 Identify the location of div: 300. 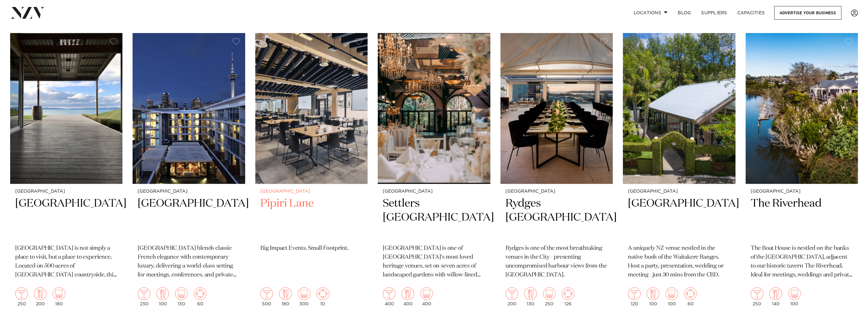
(304, 296).